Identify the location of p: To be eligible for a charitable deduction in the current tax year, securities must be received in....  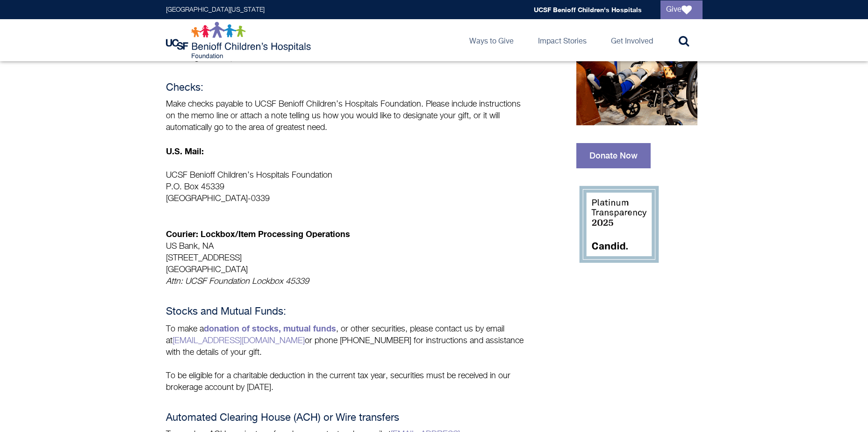
(346, 382).